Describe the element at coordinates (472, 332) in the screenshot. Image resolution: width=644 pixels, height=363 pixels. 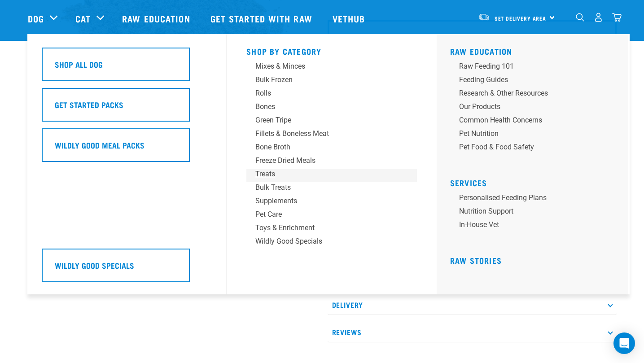
I see `p: Reviews` at that location.